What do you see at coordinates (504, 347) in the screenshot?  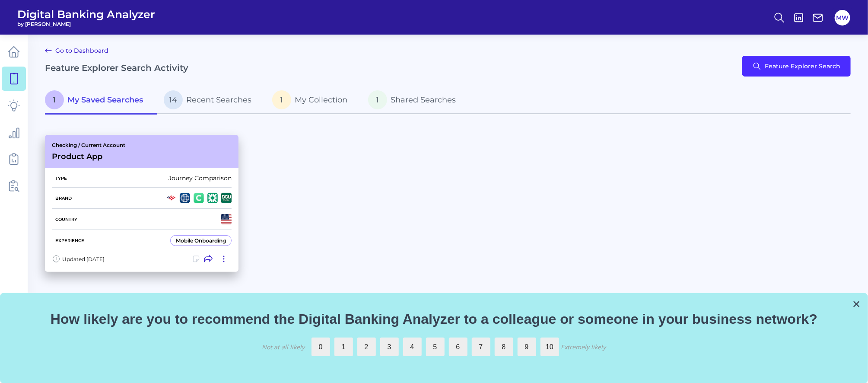 I see `label: 8` at bounding box center [504, 347].